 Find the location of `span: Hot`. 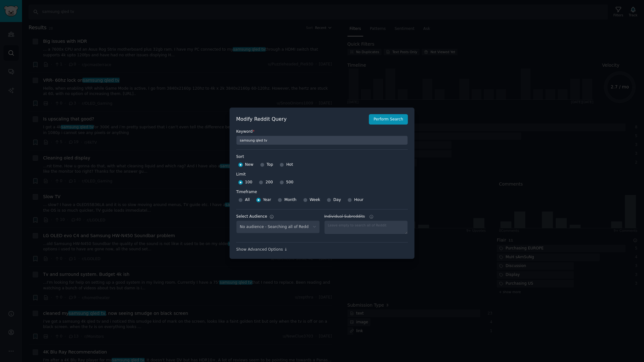

span: Hot is located at coordinates (290, 165).